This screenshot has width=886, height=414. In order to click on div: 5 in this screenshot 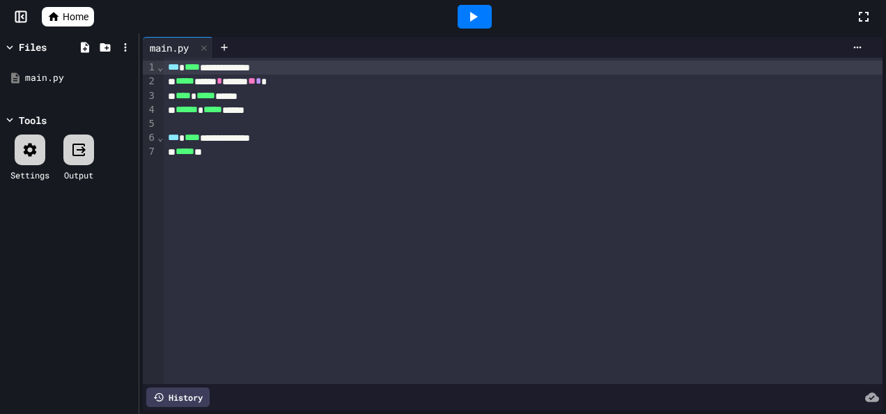, I will do `click(150, 124)`.